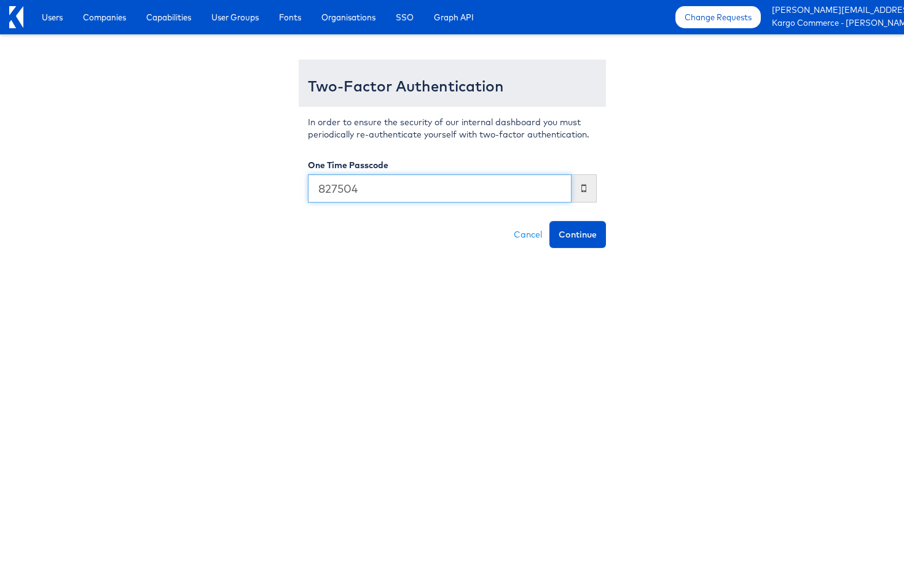 The width and height of the screenshot is (904, 588). I want to click on a: User Groups, so click(235, 17).